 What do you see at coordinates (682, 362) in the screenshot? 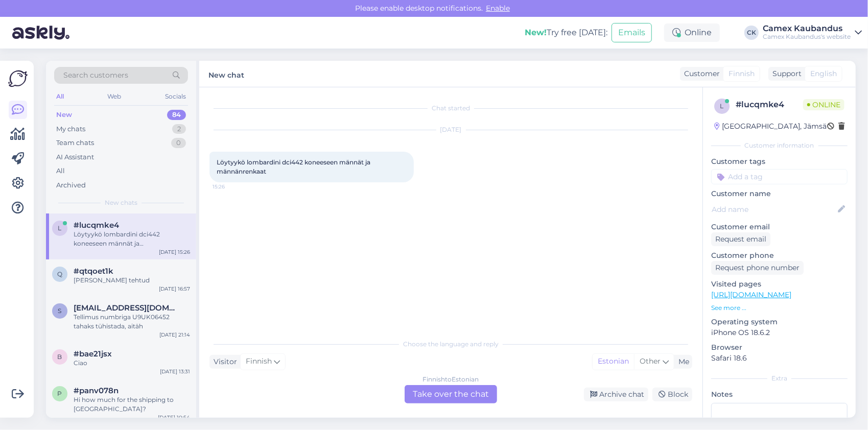
I see `div: Me` at bounding box center [682, 362].